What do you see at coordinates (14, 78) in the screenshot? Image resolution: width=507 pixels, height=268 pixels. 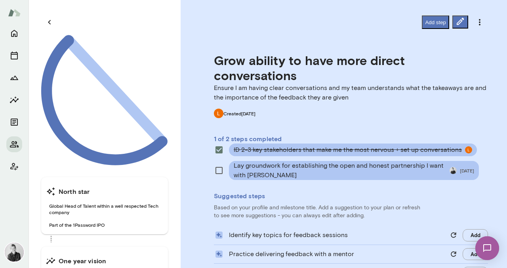 I see `button: Growth Plan` at bounding box center [14, 78].